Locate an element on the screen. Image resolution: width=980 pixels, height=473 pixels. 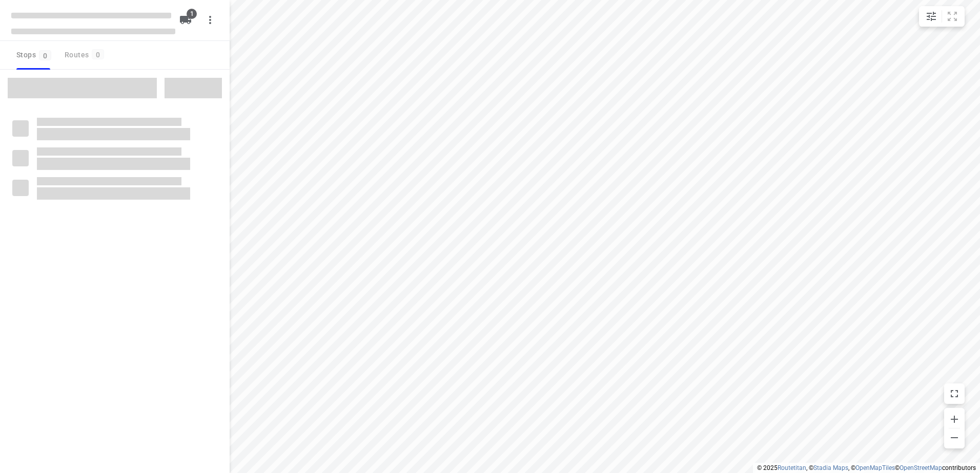
a: OpenStreetMap is located at coordinates (921, 468).